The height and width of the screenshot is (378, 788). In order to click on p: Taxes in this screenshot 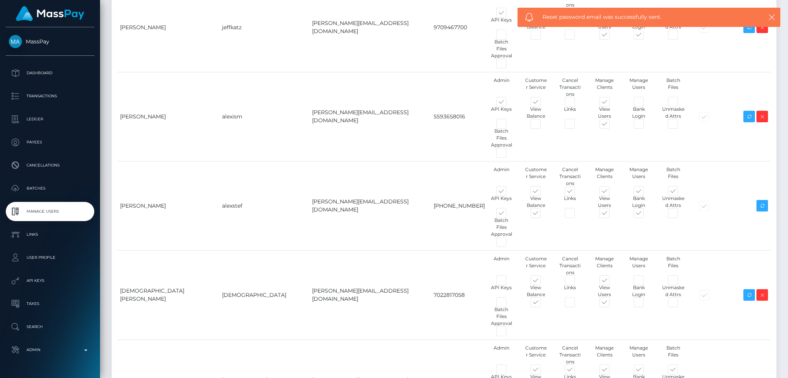, I will do `click(50, 304)`.